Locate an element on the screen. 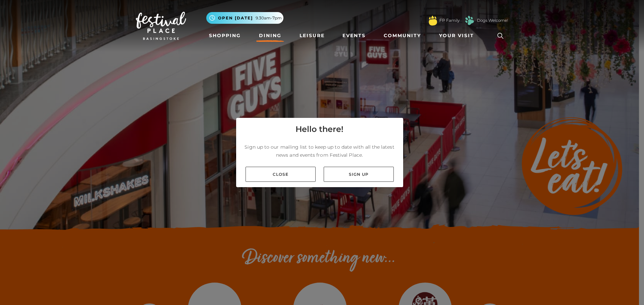  a: FP Family is located at coordinates (449, 20).